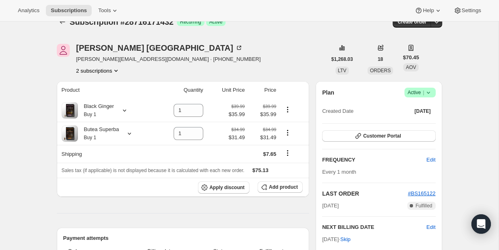  Describe the element at coordinates (380, 59) in the screenshot. I see `button: 18` at that location.